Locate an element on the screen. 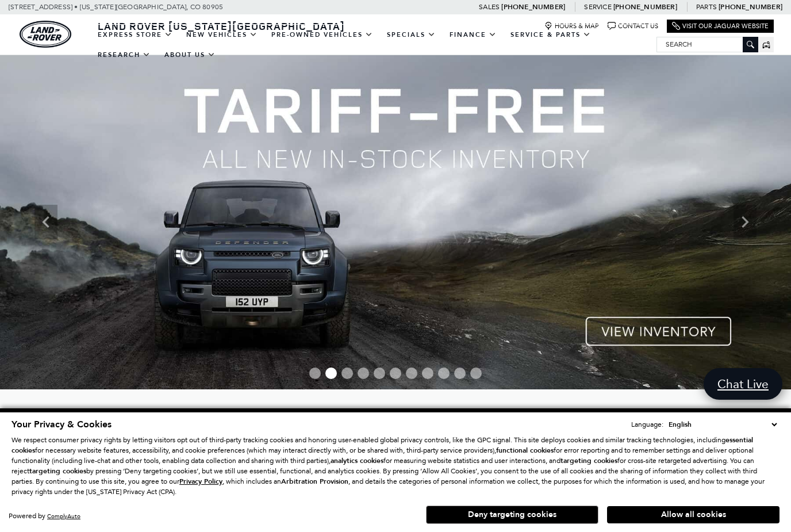 This screenshot has height=532, width=791. span: Go to slide 9 is located at coordinates (444, 373).